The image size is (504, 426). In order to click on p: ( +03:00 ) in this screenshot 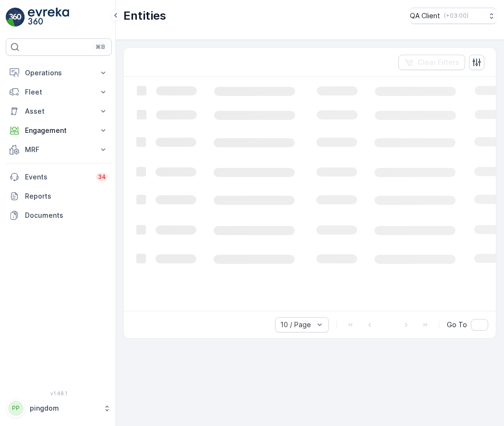, I will do `click(456, 16)`.